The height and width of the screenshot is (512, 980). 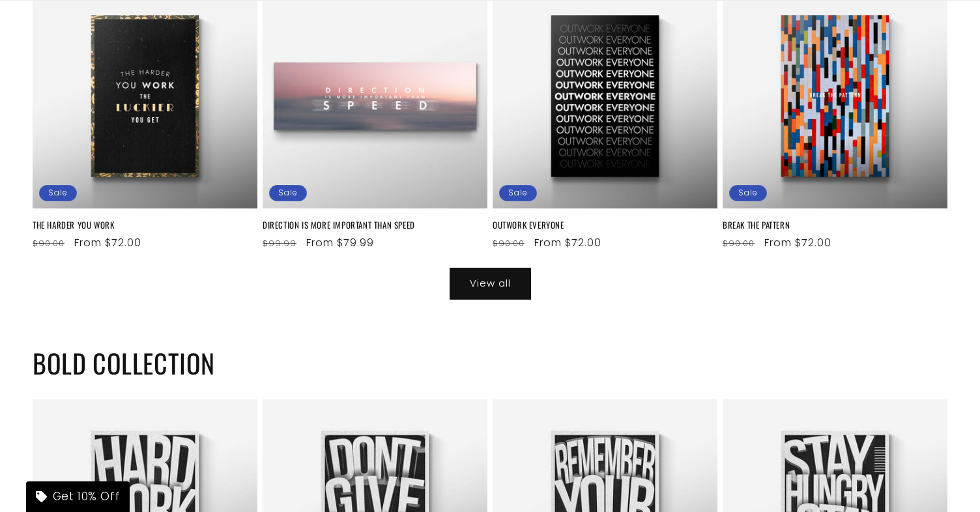 I want to click on div: Get 10% Off, so click(x=77, y=496).